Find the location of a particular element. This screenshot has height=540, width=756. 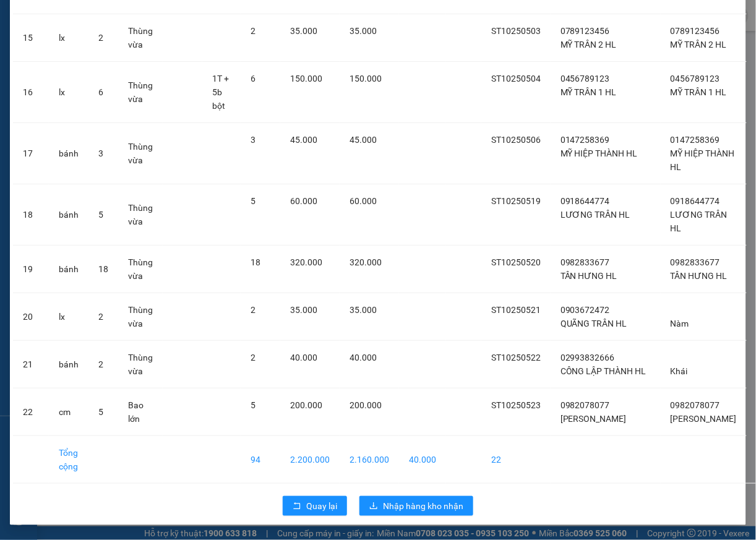

td: cm is located at coordinates (68, 412).